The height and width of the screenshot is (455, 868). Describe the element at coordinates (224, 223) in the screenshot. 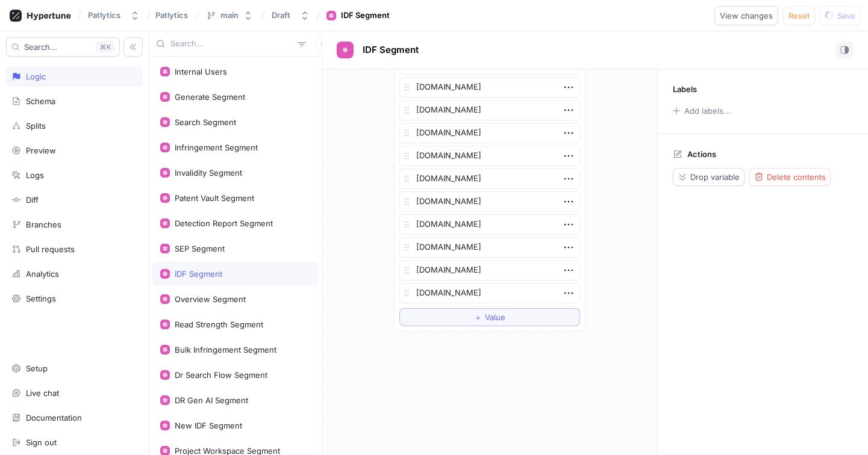

I see `div: Detection Report Segment` at that location.